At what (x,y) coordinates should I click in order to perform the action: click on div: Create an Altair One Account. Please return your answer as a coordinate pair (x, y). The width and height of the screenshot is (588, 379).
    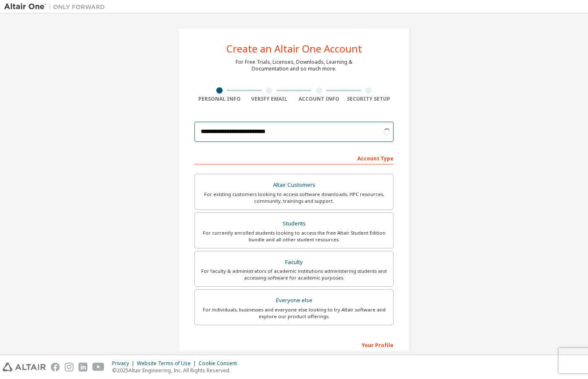
    Looking at the image, I should click on (294, 48).